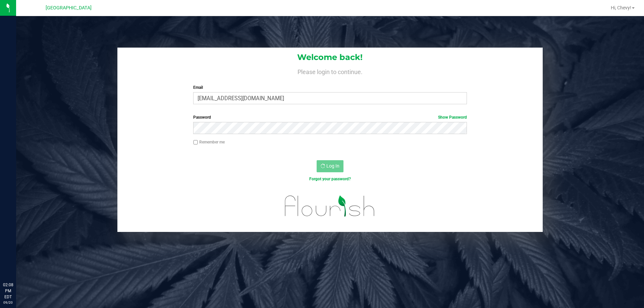  I want to click on button: Log In, so click(330, 166).